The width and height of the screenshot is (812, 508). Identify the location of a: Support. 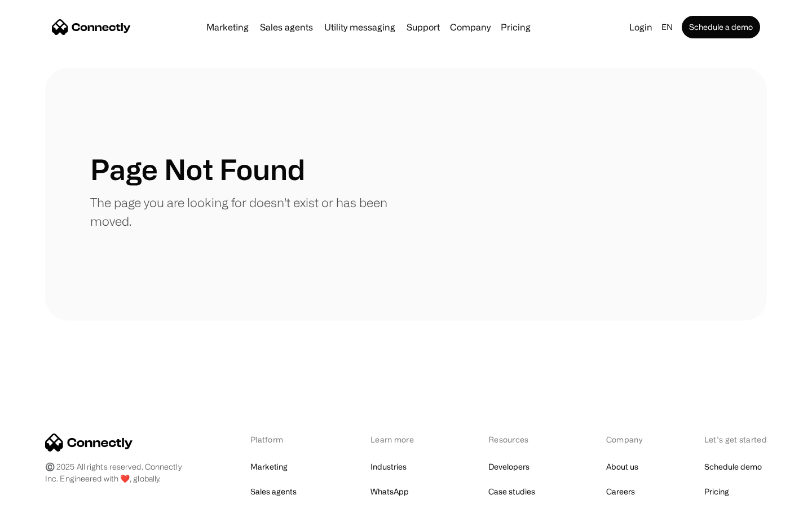
(423, 27).